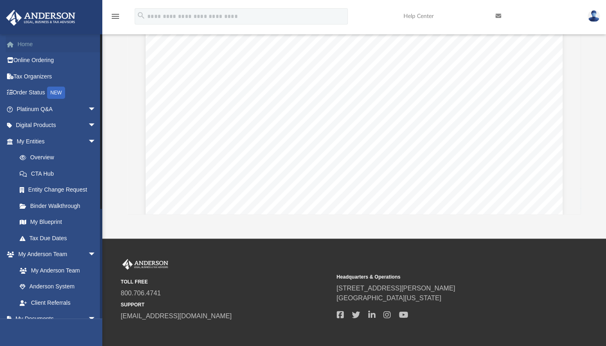  What do you see at coordinates (60, 174) in the screenshot?
I see `a: CTA Hub` at bounding box center [60, 174].